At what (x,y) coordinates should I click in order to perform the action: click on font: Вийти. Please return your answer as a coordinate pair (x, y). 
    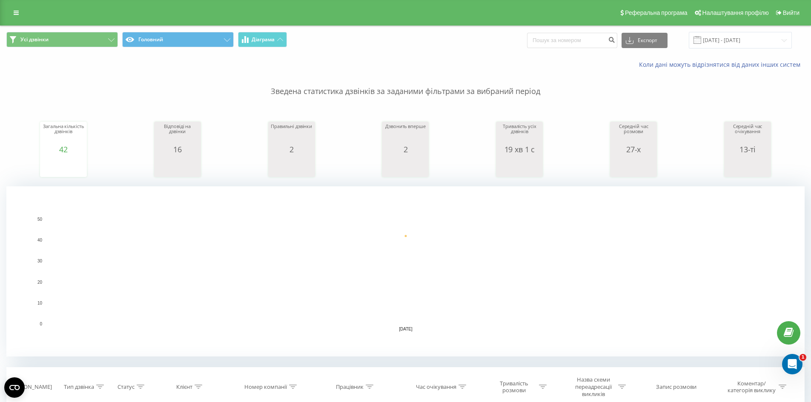
    Looking at the image, I should click on (791, 13).